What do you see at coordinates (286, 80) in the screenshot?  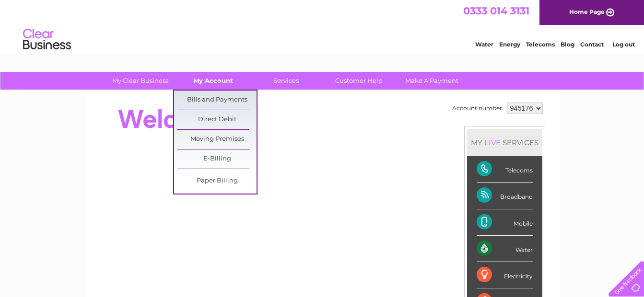 I see `a: Services` at bounding box center [286, 80].